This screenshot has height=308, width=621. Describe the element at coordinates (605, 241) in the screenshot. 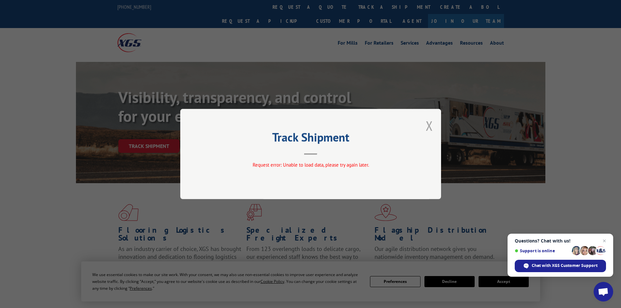

I see `span: Close chat` at that location.